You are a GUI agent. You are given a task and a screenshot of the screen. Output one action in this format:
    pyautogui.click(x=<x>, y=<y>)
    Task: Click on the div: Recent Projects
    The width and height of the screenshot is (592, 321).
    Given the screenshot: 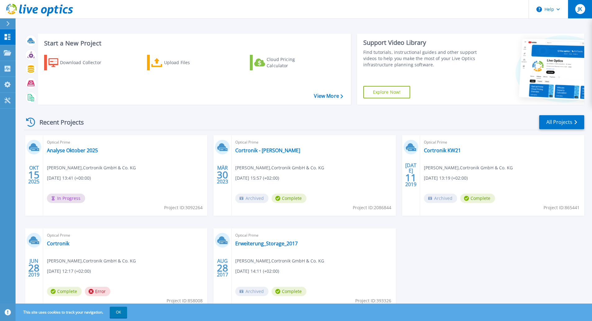 What is the action you would take?
    pyautogui.click(x=58, y=122)
    